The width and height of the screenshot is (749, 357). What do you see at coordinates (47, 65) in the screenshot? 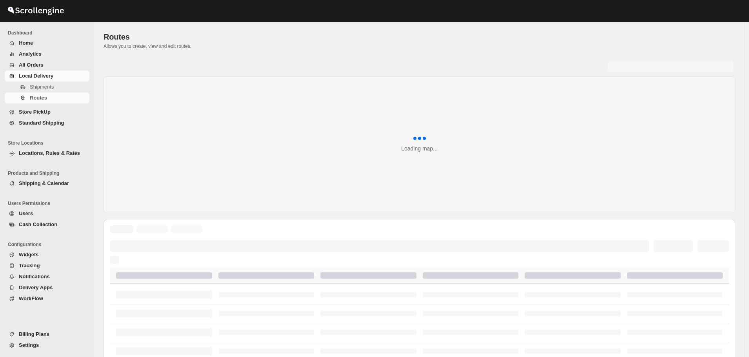
I see `button: All Orders` at bounding box center [47, 65].